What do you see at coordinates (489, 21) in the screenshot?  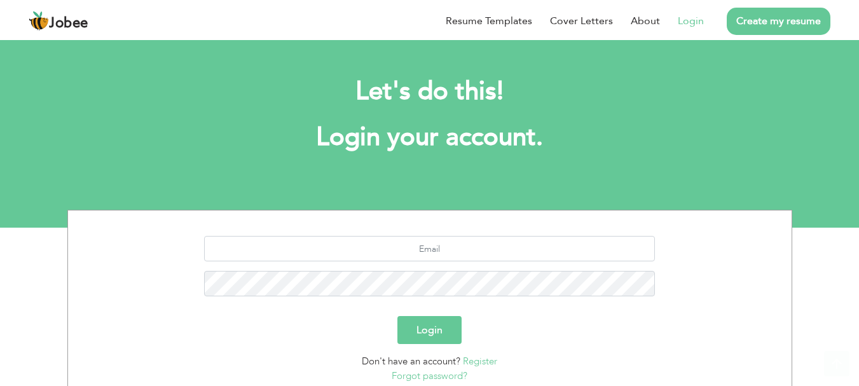 I see `a: Resume Templates` at bounding box center [489, 21].